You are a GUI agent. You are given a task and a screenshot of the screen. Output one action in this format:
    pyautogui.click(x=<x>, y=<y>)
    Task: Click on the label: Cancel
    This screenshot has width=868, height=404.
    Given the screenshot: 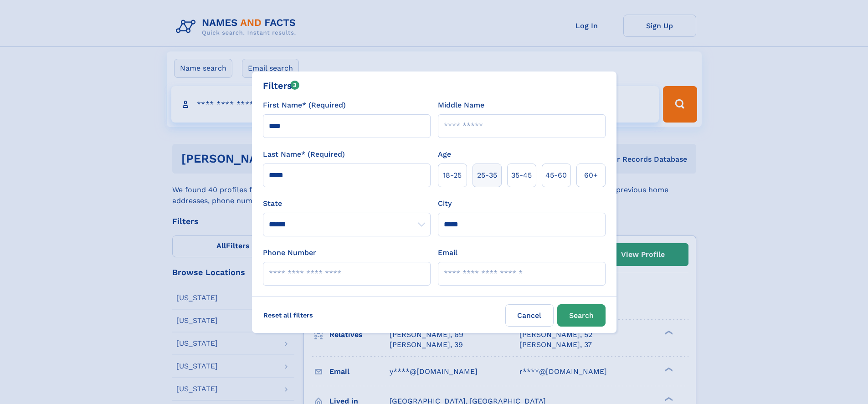 What is the action you would take?
    pyautogui.click(x=530, y=315)
    